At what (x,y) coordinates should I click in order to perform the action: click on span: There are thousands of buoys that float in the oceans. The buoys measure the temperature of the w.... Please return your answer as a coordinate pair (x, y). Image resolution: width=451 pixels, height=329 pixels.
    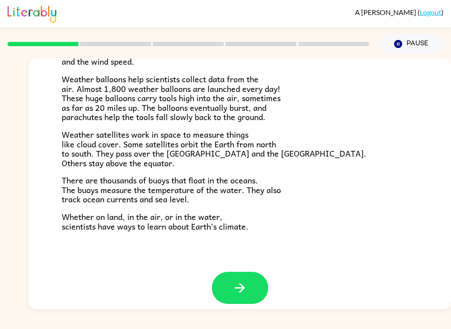
    Looking at the image, I should click on (171, 190).